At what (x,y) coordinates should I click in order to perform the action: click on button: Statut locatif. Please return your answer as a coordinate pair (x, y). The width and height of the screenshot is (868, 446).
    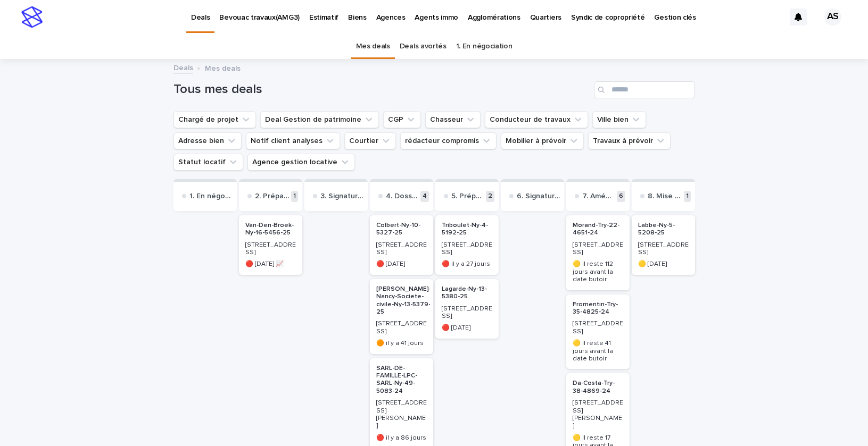
    Looking at the image, I should click on (208, 162).